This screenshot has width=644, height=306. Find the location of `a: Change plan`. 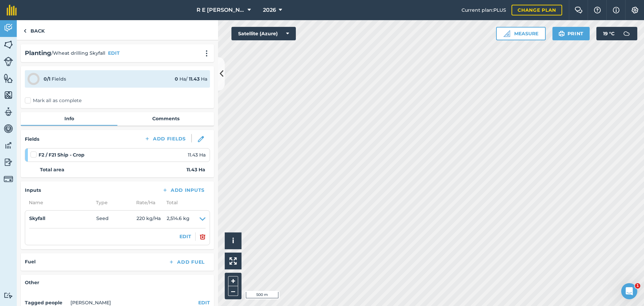

a: Change plan is located at coordinates (537, 10).